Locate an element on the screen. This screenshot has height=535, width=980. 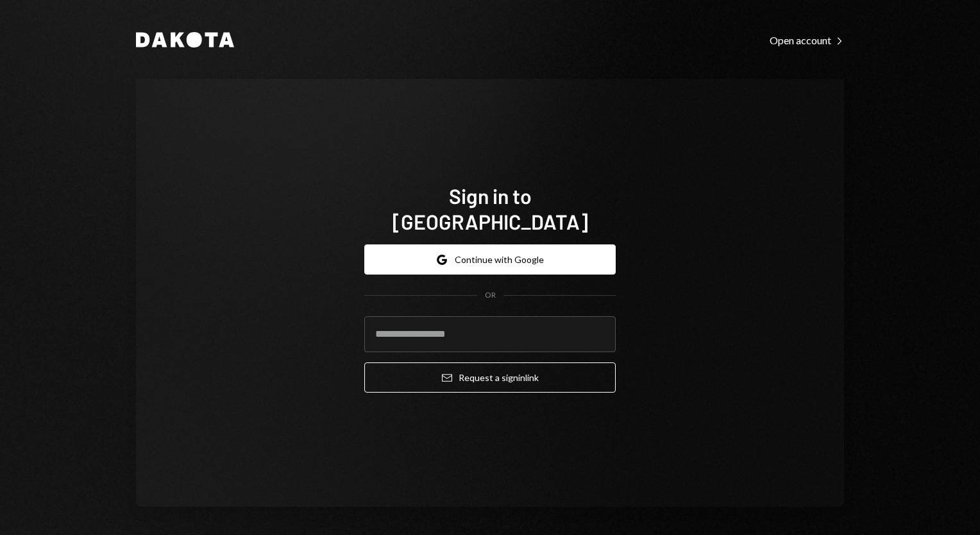
button: Request a signinlink is located at coordinates (490, 378).